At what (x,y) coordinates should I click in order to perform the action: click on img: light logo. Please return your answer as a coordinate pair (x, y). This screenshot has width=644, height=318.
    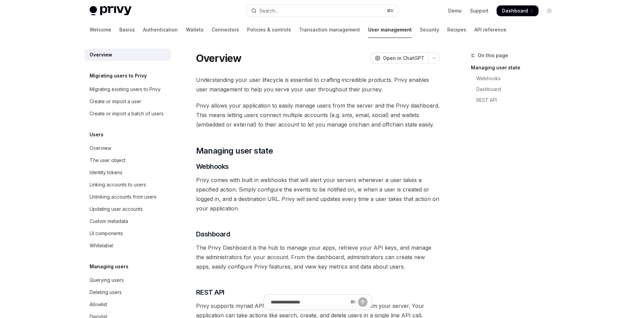
    Looking at the image, I should click on (110, 11).